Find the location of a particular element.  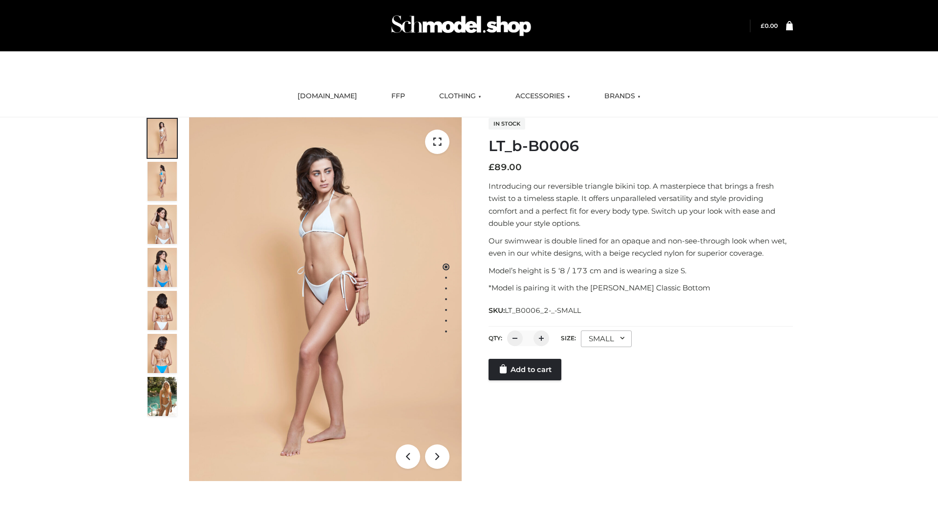

bdi: 89.00 is located at coordinates (505, 167).